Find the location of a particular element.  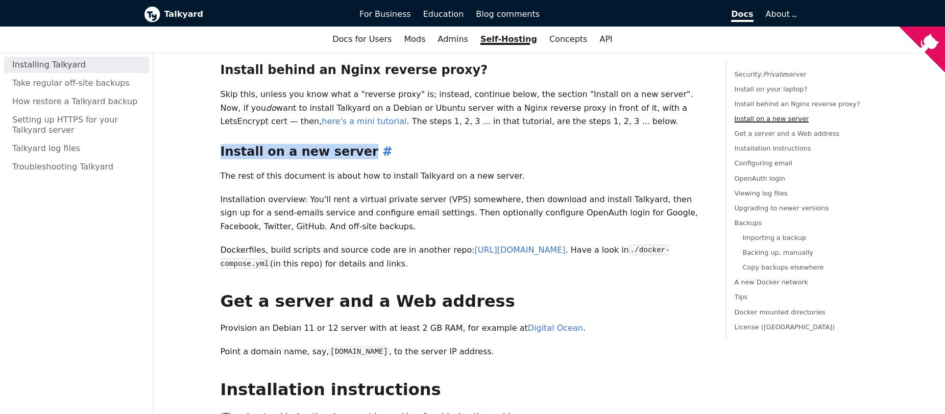

a: Blog comments is located at coordinates (507, 14).